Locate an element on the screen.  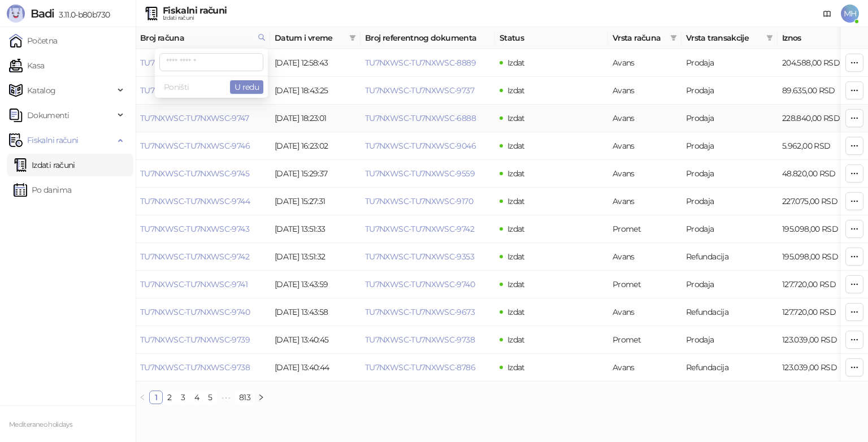
th: Vrsta transakcije is located at coordinates (729, 38).